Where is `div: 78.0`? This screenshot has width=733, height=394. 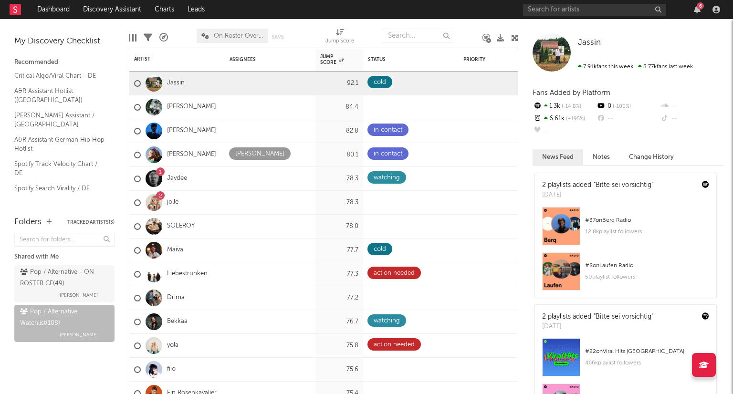
div: 78.0 is located at coordinates (339, 227).